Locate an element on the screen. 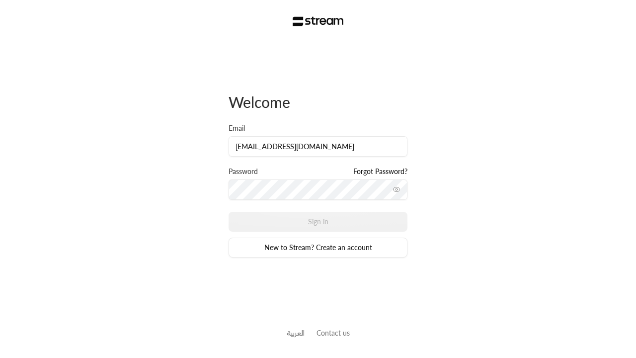 The height and width of the screenshot is (358, 636). a: Forgot Password? is located at coordinates (380, 172).